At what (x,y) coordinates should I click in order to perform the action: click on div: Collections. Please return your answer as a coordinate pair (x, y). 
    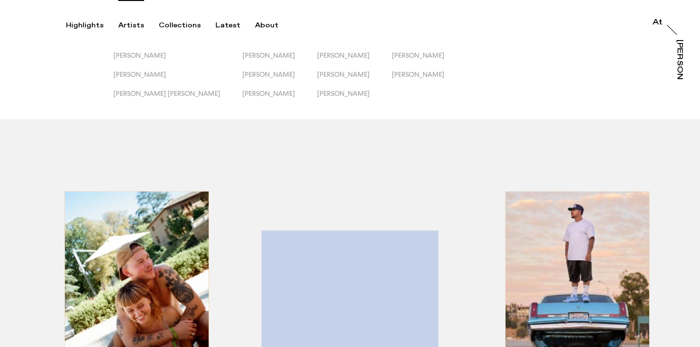
    Looking at the image, I should click on (180, 25).